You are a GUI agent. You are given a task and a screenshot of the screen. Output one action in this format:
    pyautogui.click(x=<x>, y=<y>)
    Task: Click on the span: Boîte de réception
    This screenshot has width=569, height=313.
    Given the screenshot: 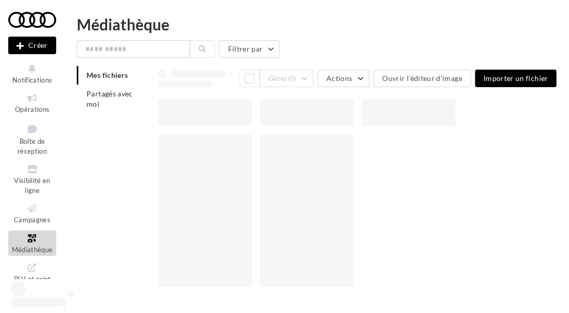 What is the action you would take?
    pyautogui.click(x=32, y=146)
    